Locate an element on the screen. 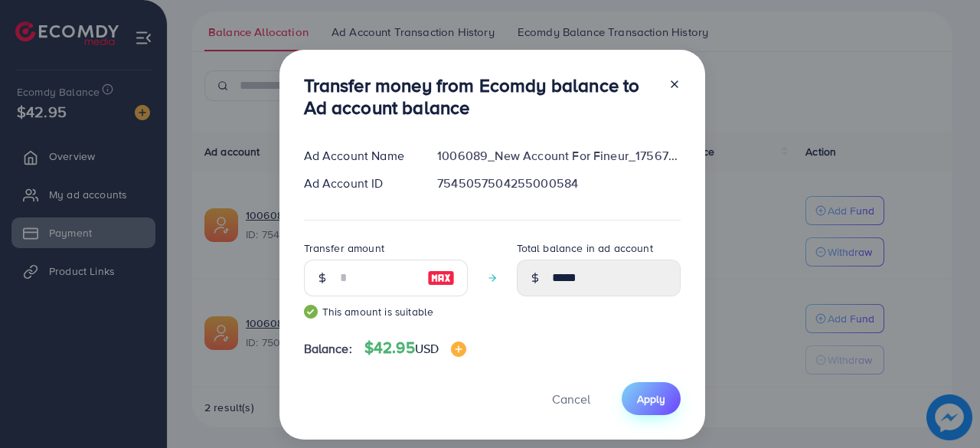  img: guide is located at coordinates (311, 312).